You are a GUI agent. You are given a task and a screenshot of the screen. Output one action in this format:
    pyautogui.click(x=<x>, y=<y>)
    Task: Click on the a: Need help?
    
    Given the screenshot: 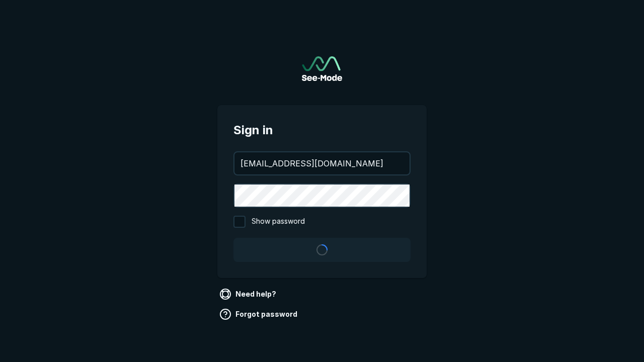 What is the action you would take?
    pyautogui.click(x=248, y=294)
    